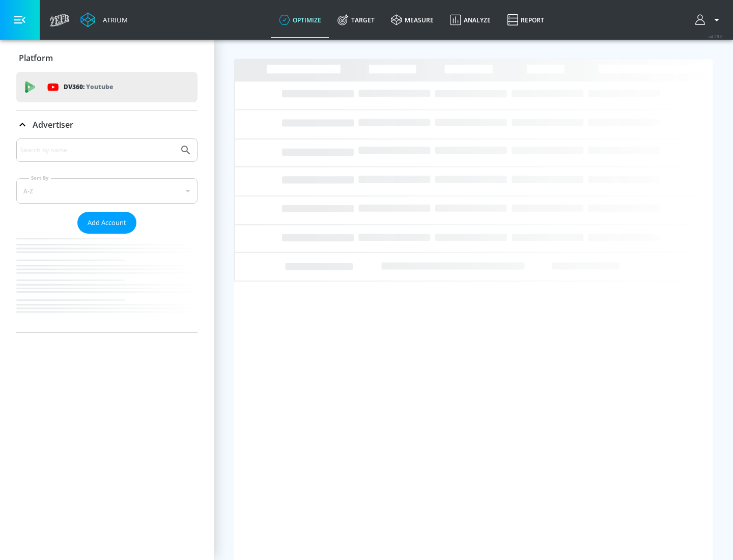 The image size is (733, 560). I want to click on p: Platform, so click(36, 58).